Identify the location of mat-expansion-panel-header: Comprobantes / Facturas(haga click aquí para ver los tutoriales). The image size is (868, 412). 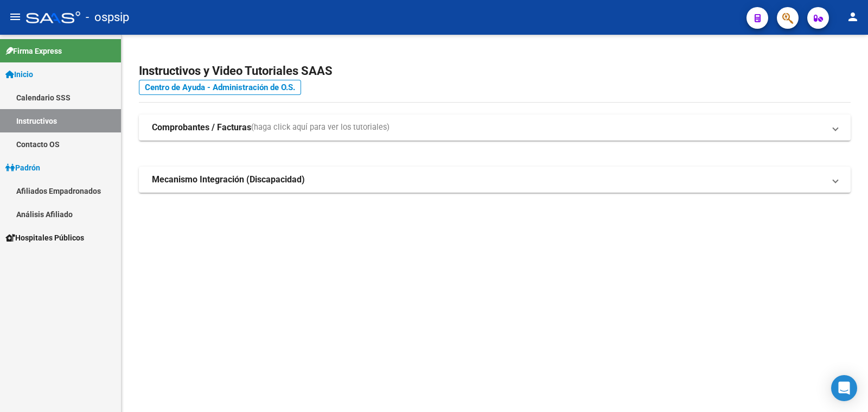
(495, 128).